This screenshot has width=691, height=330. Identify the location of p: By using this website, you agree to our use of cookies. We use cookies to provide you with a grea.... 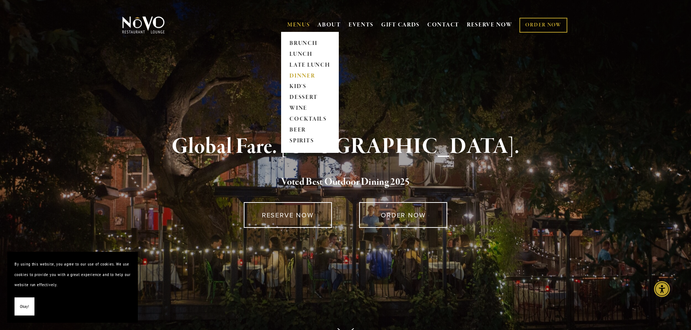
(73, 275).